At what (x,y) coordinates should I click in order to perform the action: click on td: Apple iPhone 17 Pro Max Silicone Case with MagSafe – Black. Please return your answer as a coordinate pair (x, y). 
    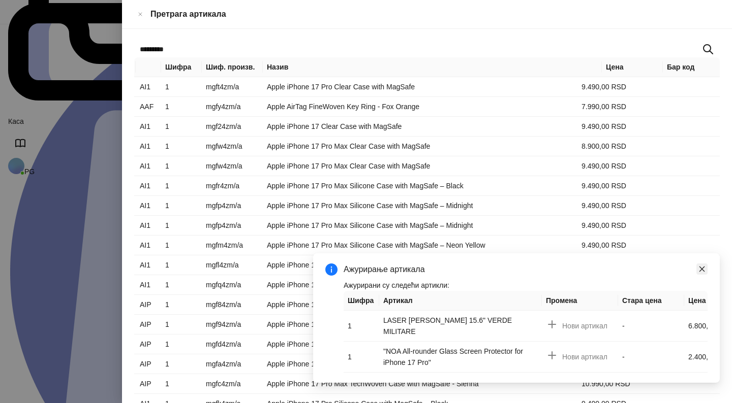
    Looking at the image, I should click on (420, 186).